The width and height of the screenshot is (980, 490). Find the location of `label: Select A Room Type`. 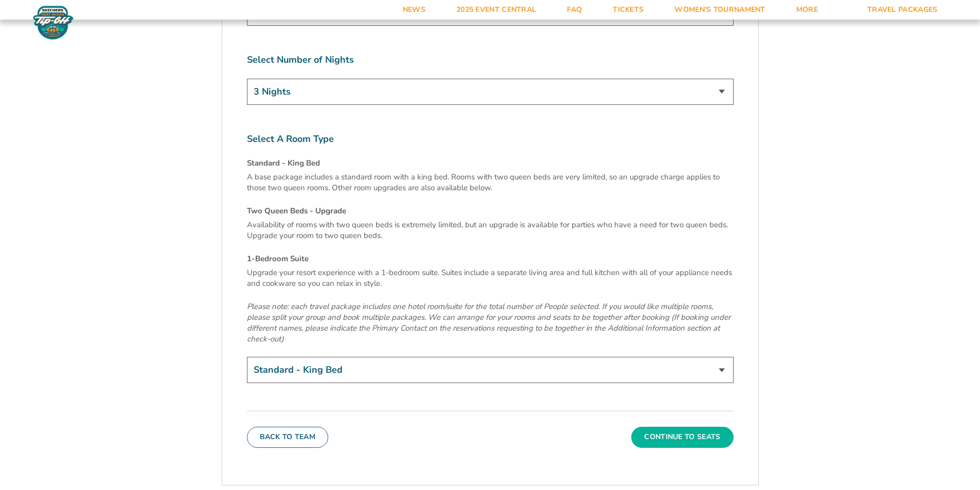

label: Select A Room Type is located at coordinates (490, 139).